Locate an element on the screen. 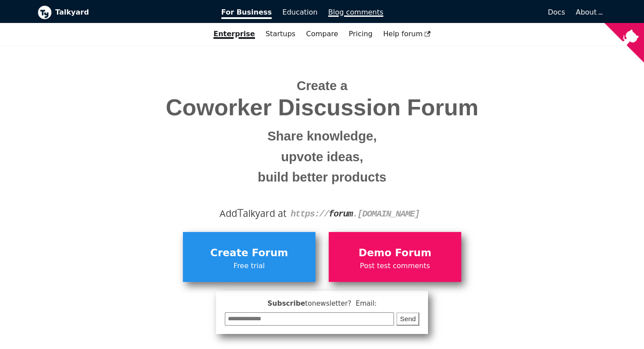 This screenshot has height=349, width=644. small: build better products is located at coordinates (322, 177).